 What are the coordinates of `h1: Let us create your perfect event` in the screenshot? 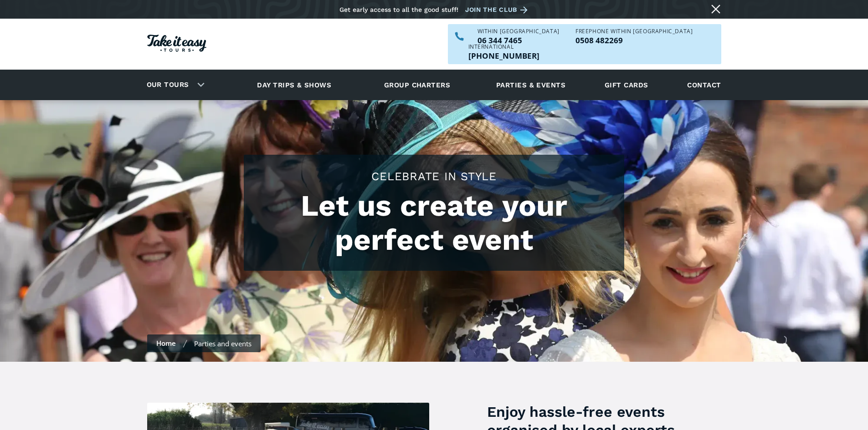 It's located at (434, 223).